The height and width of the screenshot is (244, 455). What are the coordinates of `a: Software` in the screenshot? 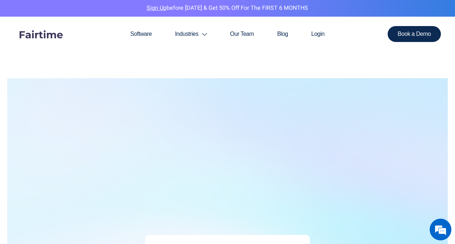 It's located at (141, 34).